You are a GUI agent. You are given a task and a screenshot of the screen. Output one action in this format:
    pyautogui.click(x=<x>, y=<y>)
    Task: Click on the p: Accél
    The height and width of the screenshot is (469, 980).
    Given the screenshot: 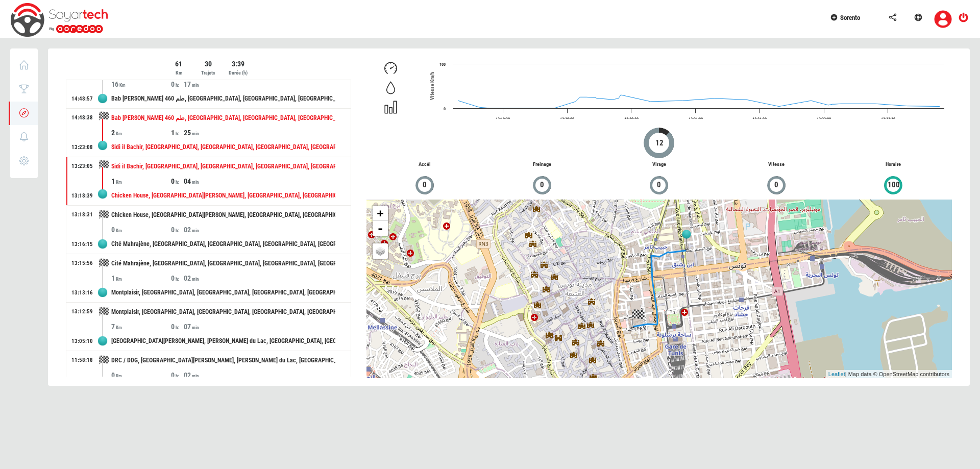 What is the action you would take?
    pyautogui.click(x=425, y=164)
    